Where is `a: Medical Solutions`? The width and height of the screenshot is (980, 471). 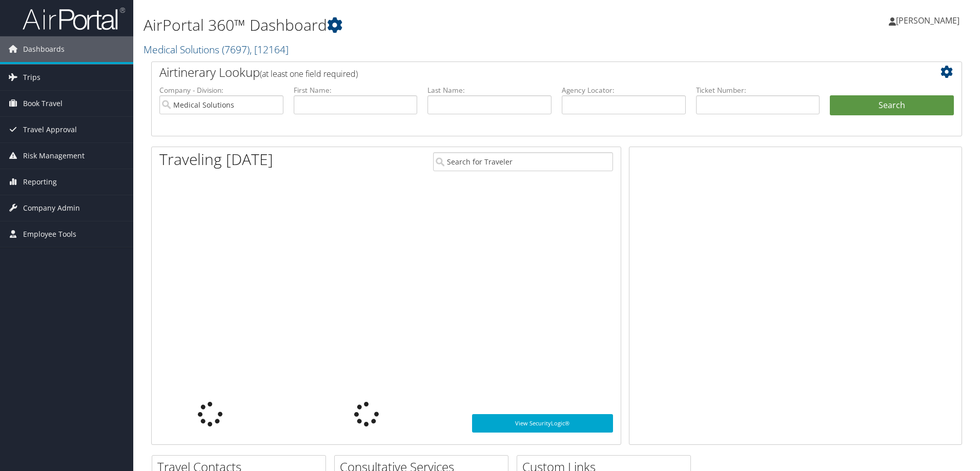
a: Medical Solutions is located at coordinates (216, 49).